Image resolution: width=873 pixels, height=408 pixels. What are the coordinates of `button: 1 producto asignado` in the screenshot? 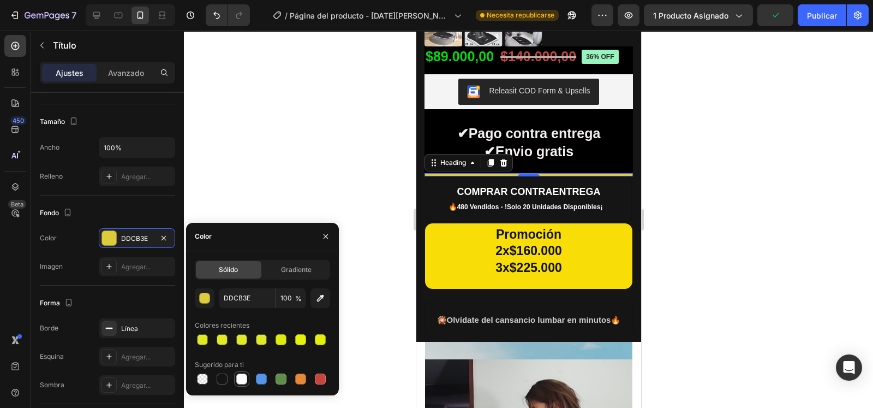 It's located at (698, 15).